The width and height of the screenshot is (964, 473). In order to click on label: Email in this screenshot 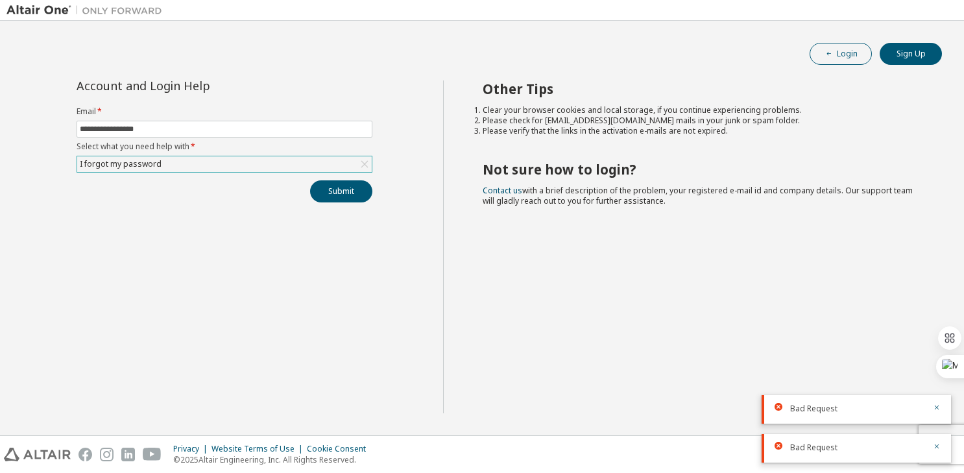, I will do `click(224, 112)`.